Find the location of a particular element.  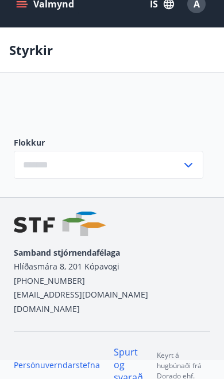

a: Persónuverndarstefna is located at coordinates (57, 365).